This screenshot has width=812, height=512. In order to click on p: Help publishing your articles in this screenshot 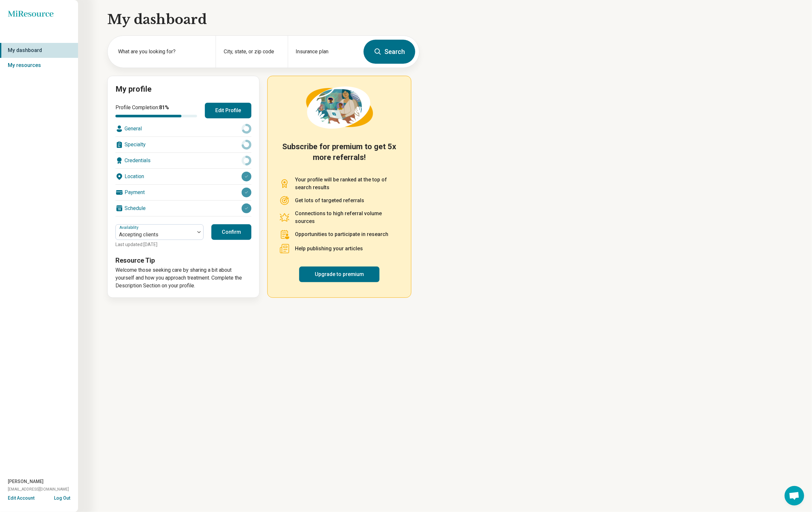, I will do `click(328, 248)`.